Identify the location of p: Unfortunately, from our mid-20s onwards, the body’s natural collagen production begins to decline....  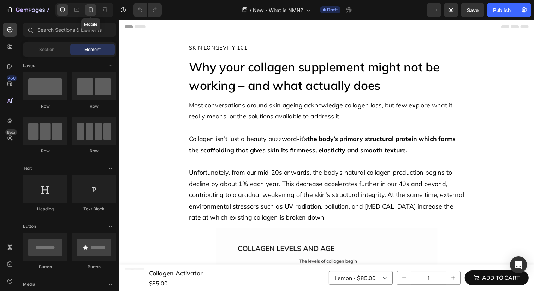
(212, 179).